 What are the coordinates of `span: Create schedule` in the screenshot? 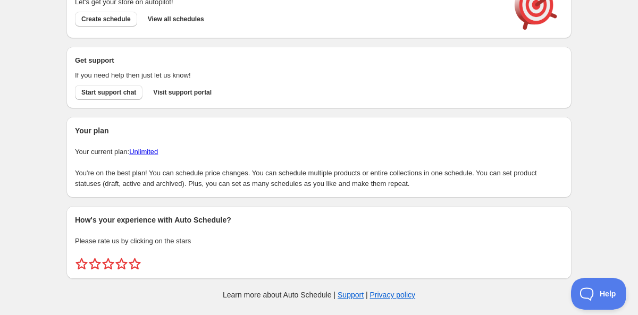 It's located at (106, 19).